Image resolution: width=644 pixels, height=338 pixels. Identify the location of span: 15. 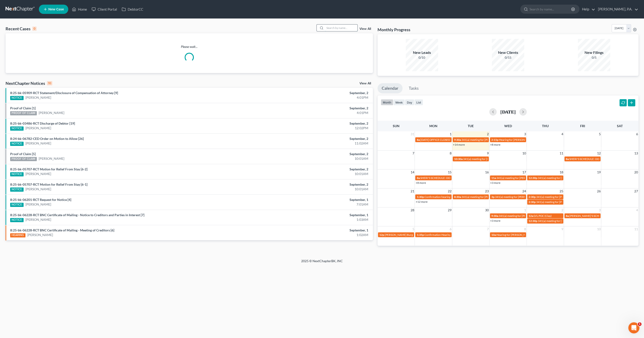
(449, 172).